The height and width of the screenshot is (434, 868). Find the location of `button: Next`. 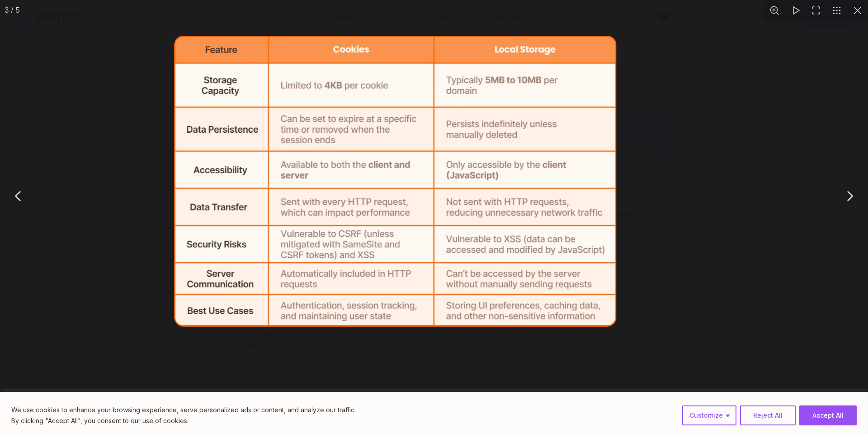

button: Next is located at coordinates (849, 196).